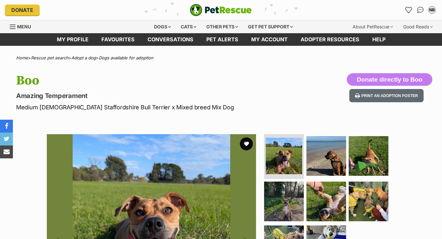  Describe the element at coordinates (418, 27) in the screenshot. I see `div: Good Reads` at that location.